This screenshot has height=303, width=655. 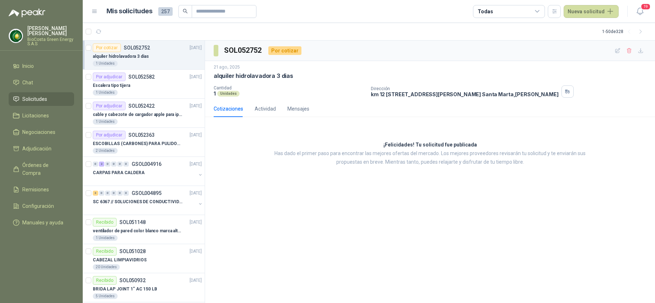 What do you see at coordinates (132, 223) in the screenshot?
I see `p: SOL051148` at bounding box center [132, 223].